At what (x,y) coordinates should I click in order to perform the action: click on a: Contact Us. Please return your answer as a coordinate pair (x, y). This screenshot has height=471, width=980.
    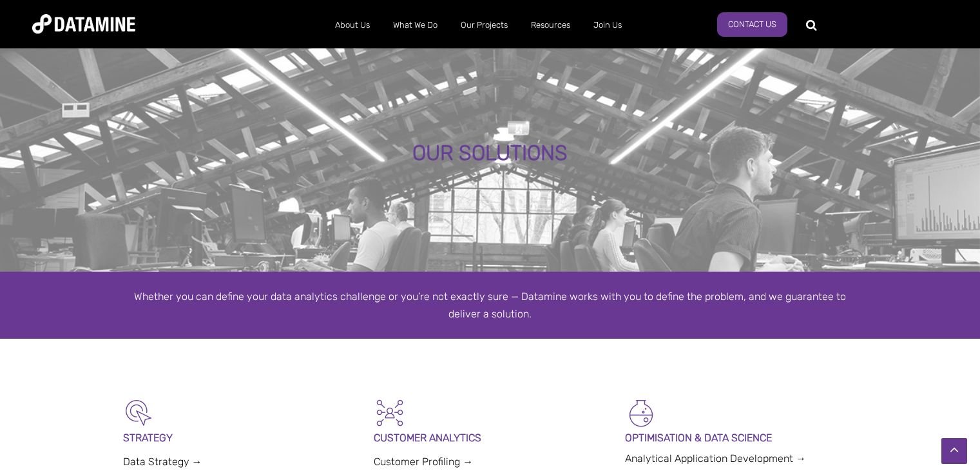
    Looking at the image, I should click on (752, 24).